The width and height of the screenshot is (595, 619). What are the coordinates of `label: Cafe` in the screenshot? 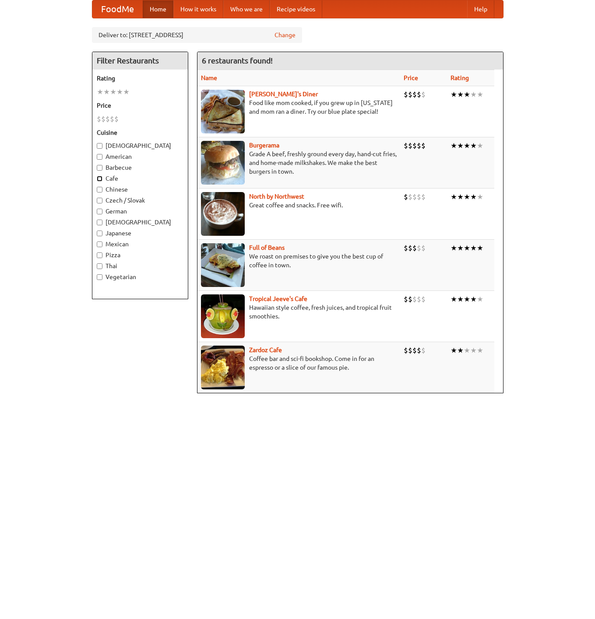 It's located at (140, 179).